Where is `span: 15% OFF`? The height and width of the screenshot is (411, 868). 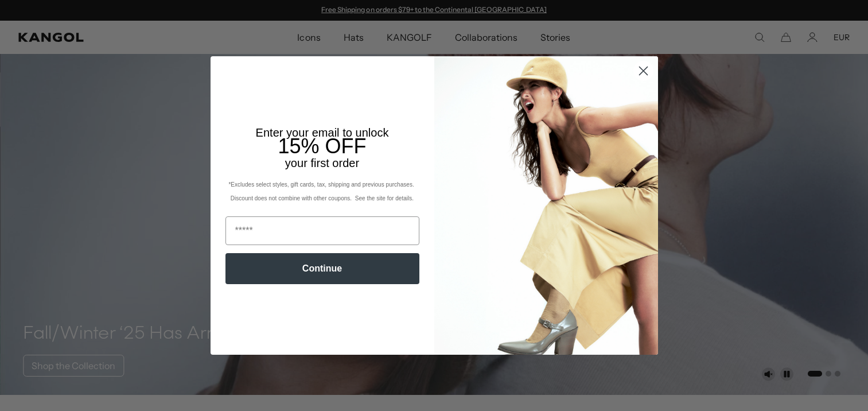
span: 15% OFF is located at coordinates (322, 146).